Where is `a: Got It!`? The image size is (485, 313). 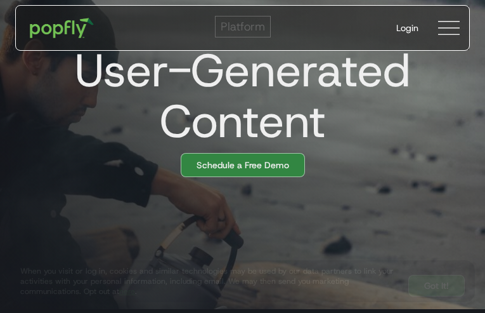
a: Got It! is located at coordinates (437, 286).